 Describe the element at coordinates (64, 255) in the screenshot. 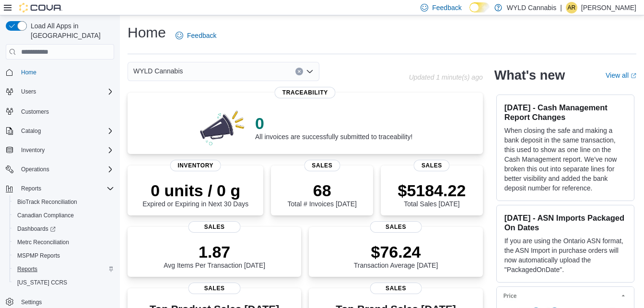

I see `button: MSPMP Reports` at that location.